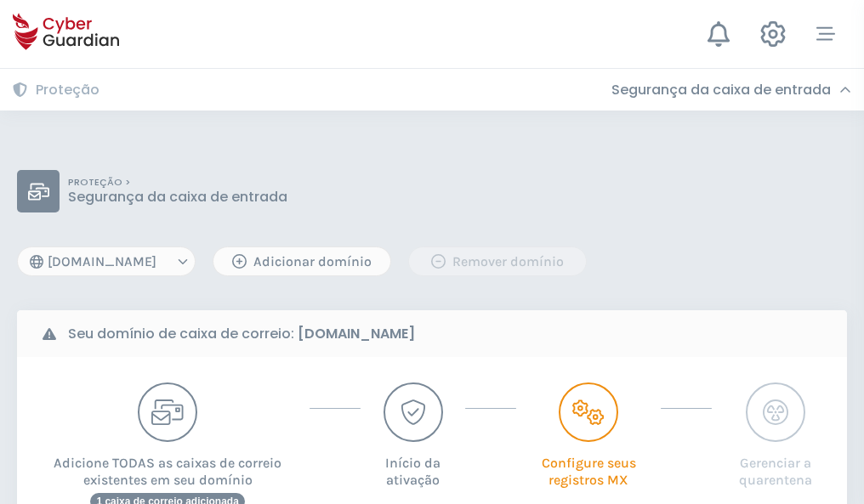 The image size is (864, 504). What do you see at coordinates (168, 465) in the screenshot?
I see `p: Adicione TODAS as caixas de correio existentes em seu domínio` at bounding box center [168, 465].